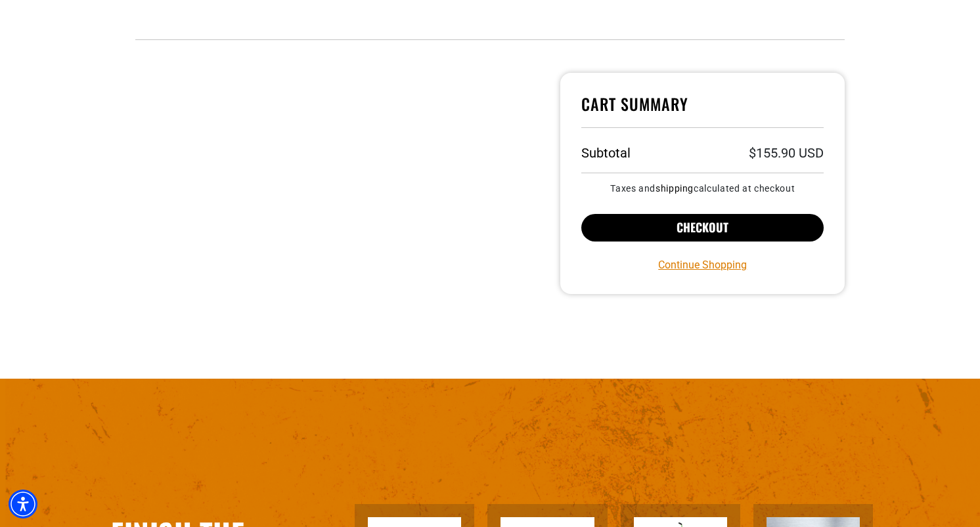 This screenshot has width=980, height=527. What do you see at coordinates (23, 504) in the screenshot?
I see `div: Accessibility Menu` at bounding box center [23, 504].